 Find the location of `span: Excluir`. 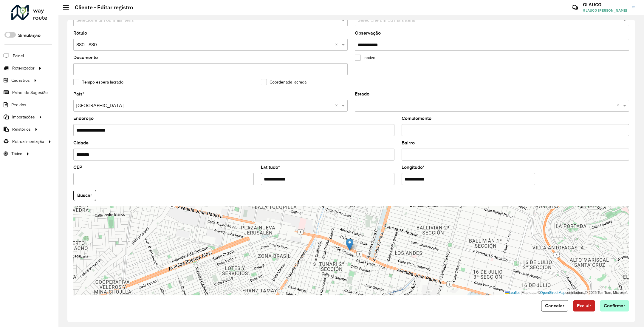

span: Excluir is located at coordinates (584, 306).